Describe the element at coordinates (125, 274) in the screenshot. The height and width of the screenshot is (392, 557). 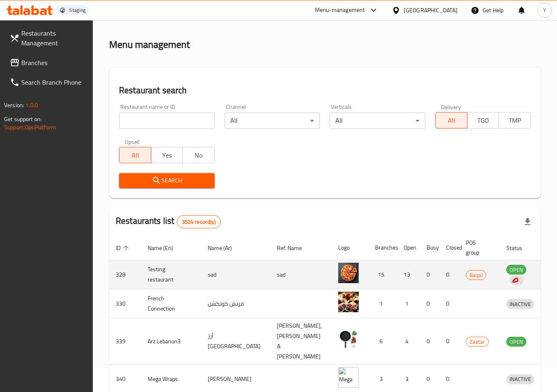
I see `td: 328` at that location.